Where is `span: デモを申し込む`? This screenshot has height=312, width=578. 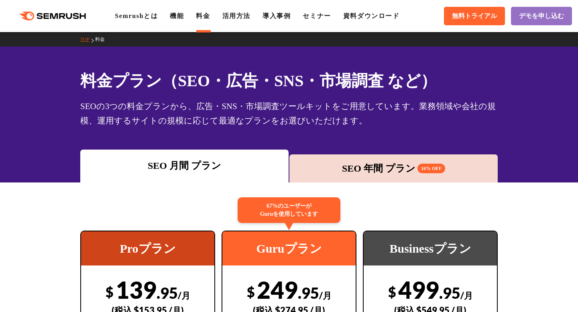 span: デモを申し込む is located at coordinates (542, 16).